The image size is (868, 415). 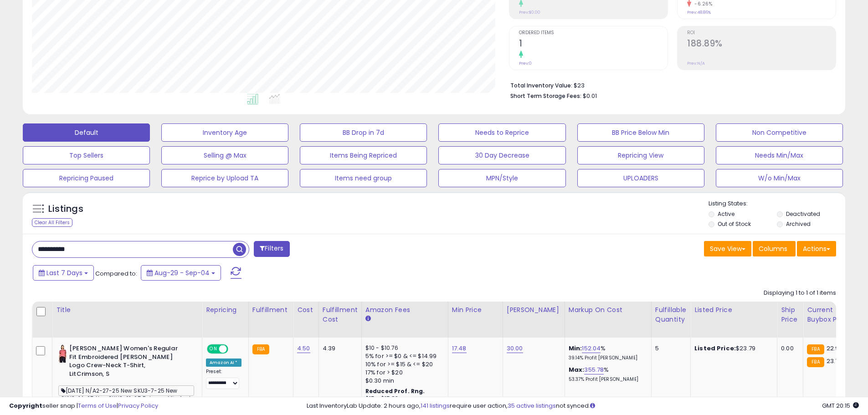 What do you see at coordinates (86, 156) in the screenshot?
I see `button: Top Sellers` at bounding box center [86, 156].